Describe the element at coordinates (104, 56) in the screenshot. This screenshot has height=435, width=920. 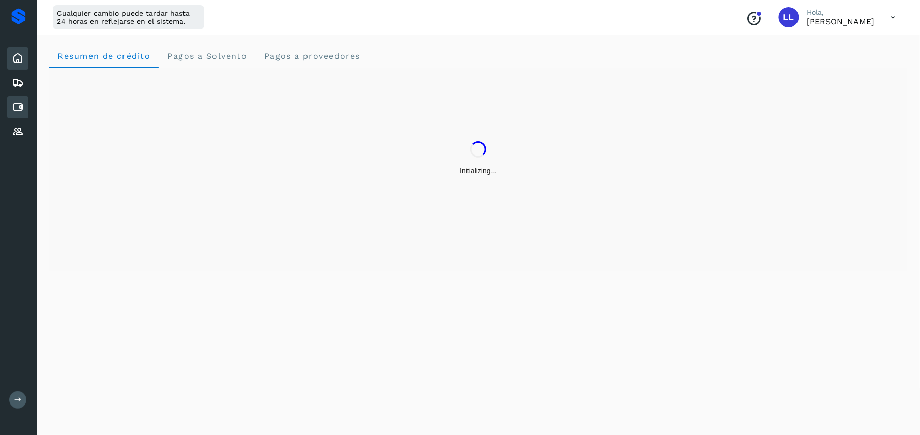
I see `span: Resumen de crédito` at that location.